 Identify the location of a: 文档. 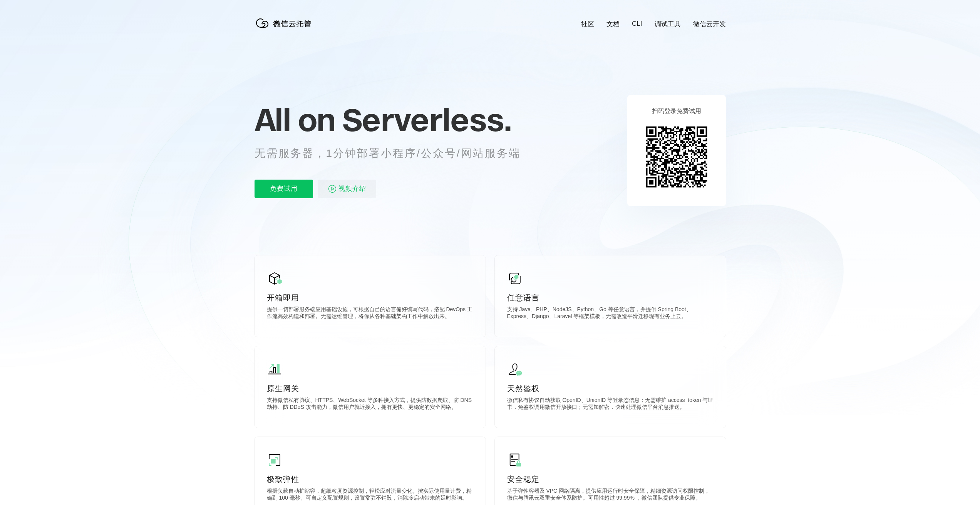
(613, 24).